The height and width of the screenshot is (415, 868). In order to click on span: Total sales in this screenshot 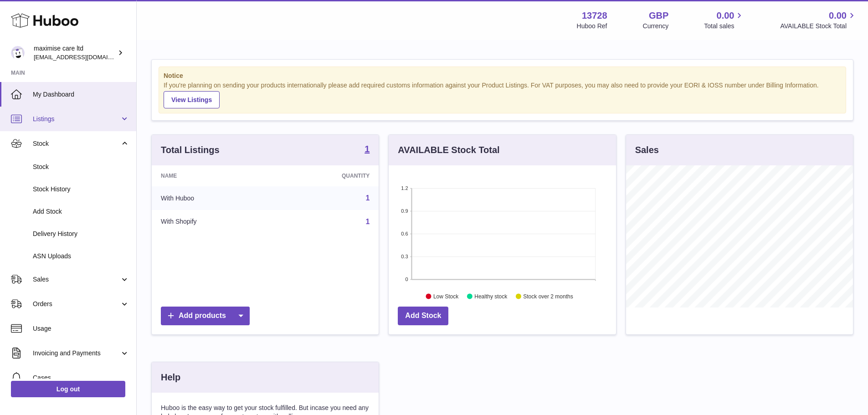, I will do `click(724, 26)`.